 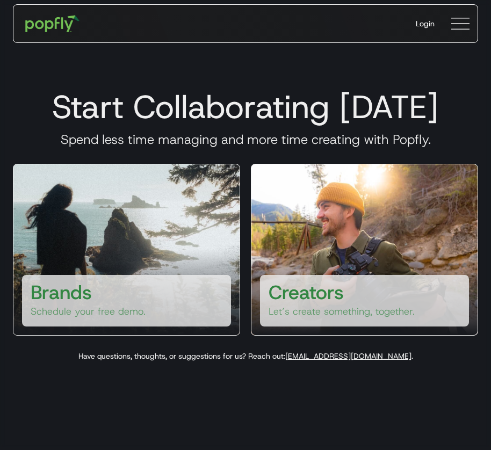 I want to click on a: Login, so click(x=425, y=24).